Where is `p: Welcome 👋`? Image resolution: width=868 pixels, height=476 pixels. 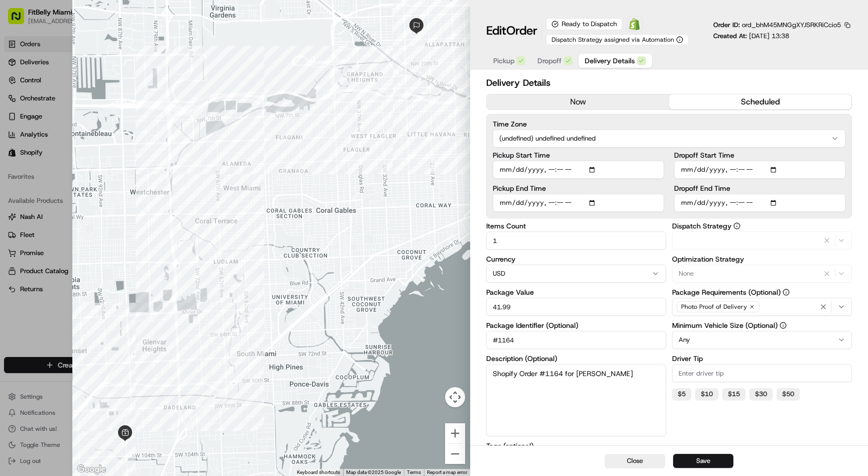
p: Welcome 👋 is located at coordinates (96, 48).